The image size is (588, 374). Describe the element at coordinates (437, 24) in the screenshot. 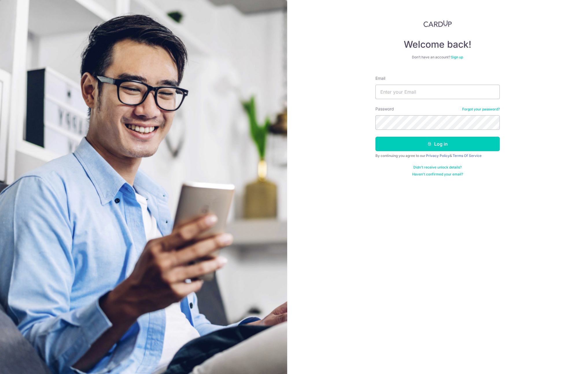

I see `img: CardUp Logo` at that location.